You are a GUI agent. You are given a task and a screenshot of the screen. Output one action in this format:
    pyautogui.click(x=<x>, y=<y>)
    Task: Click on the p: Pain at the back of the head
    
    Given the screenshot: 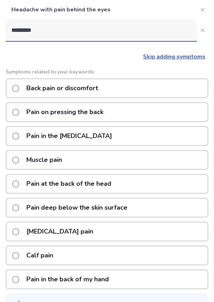 What is the action you would take?
    pyautogui.click(x=69, y=184)
    